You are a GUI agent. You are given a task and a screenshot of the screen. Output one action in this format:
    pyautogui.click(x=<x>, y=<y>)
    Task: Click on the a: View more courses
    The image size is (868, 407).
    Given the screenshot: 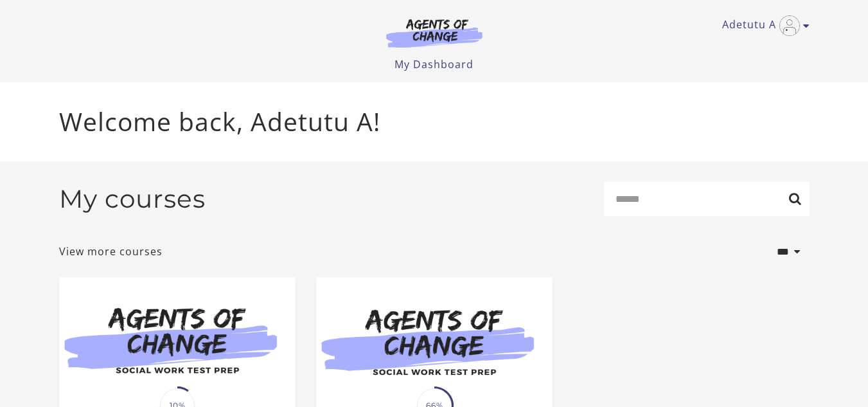 What is the action you would take?
    pyautogui.click(x=110, y=252)
    